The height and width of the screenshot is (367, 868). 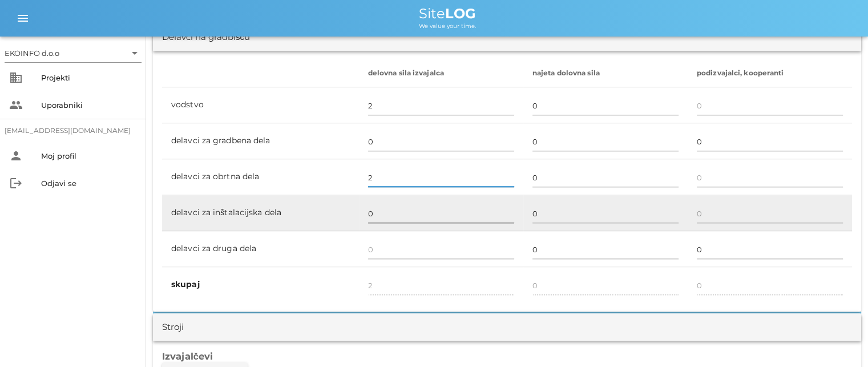 What do you see at coordinates (185, 285) in the screenshot?
I see `b: skupaj` at bounding box center [185, 285].